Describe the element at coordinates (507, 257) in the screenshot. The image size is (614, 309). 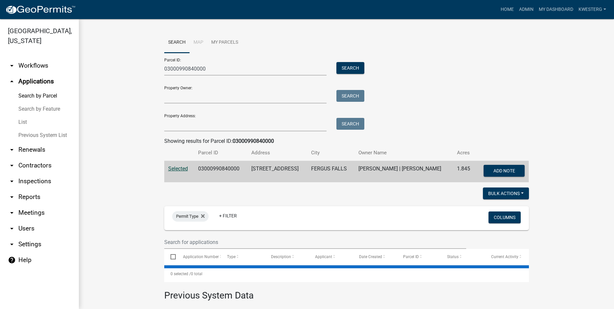
I see `datatable-header-cell: Current Activity` at that location.